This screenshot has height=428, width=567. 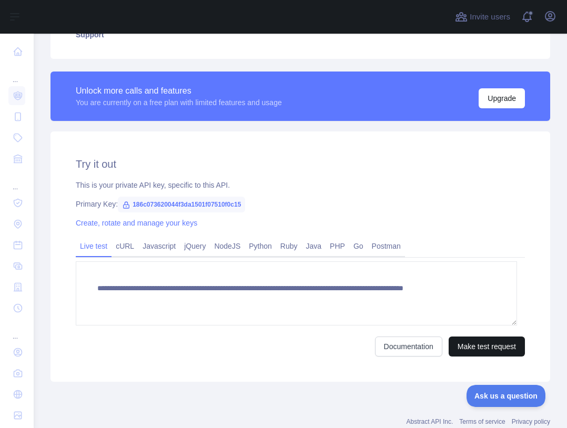 What do you see at coordinates (94, 246) in the screenshot?
I see `a: Live test` at bounding box center [94, 246].